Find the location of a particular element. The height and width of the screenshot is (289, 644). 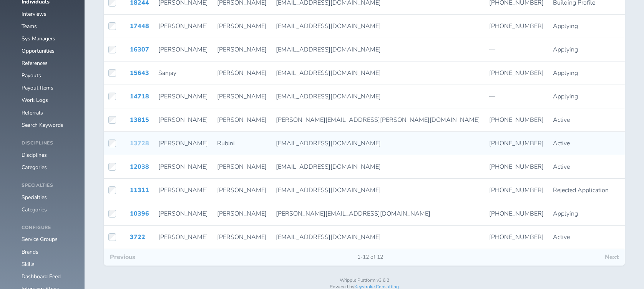

a: 17448 is located at coordinates (139, 26).